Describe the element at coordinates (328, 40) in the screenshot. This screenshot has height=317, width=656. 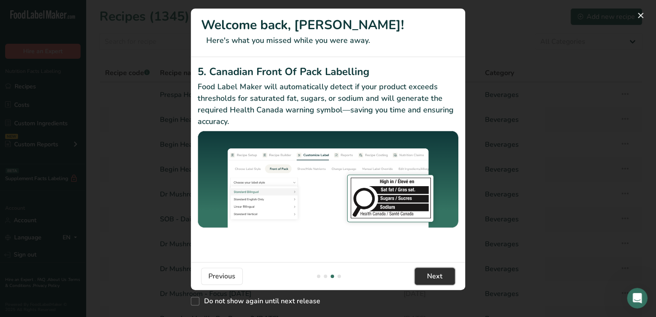
I see `p: Here's what you missed while you were away.` at that location.